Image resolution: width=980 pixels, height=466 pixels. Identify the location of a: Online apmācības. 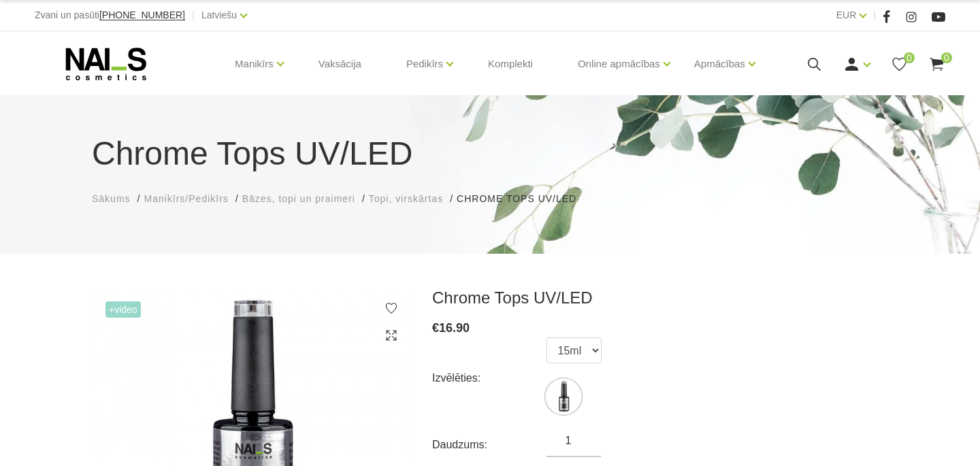
(618, 64).